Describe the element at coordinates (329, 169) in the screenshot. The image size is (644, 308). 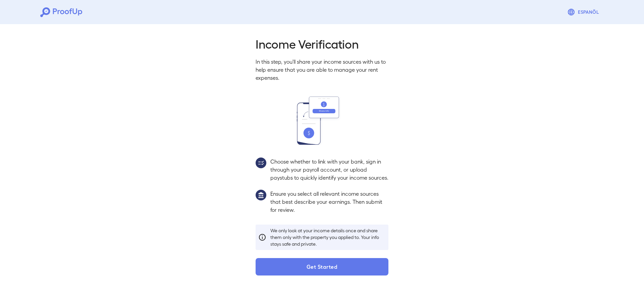
I see `p: Choose whether to link with your bank, sign in through your payroll account, or upload paystubs t...` at that location.